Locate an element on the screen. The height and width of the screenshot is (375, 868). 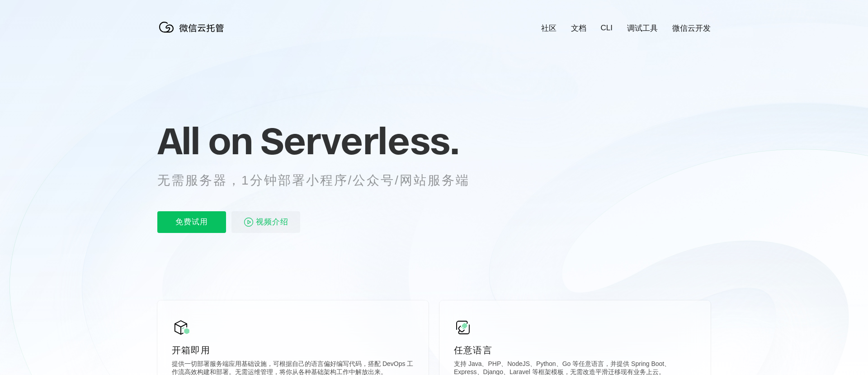
a: 微信云开发 is located at coordinates (691, 28).